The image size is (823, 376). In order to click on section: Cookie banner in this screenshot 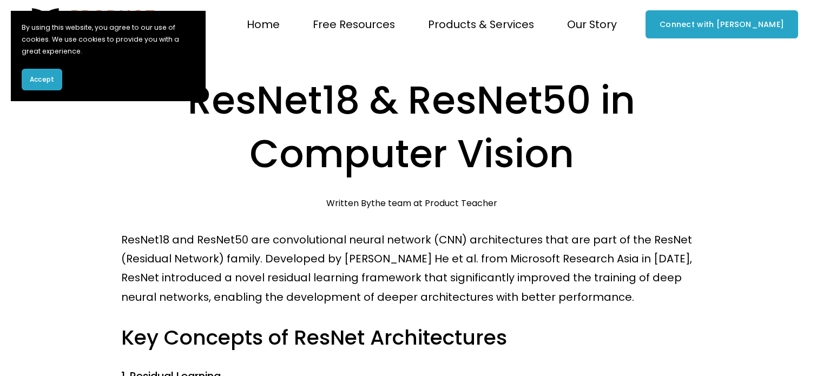, I will do `click(108, 56)`.